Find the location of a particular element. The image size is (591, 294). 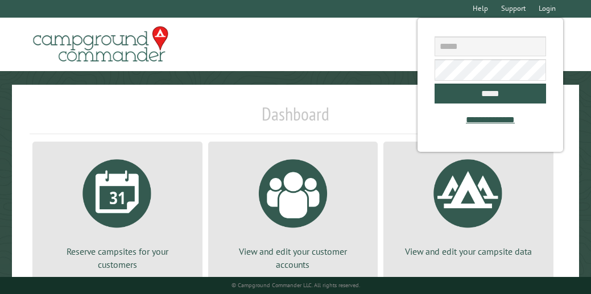

a: View and edit your campsite data is located at coordinates (468, 204).